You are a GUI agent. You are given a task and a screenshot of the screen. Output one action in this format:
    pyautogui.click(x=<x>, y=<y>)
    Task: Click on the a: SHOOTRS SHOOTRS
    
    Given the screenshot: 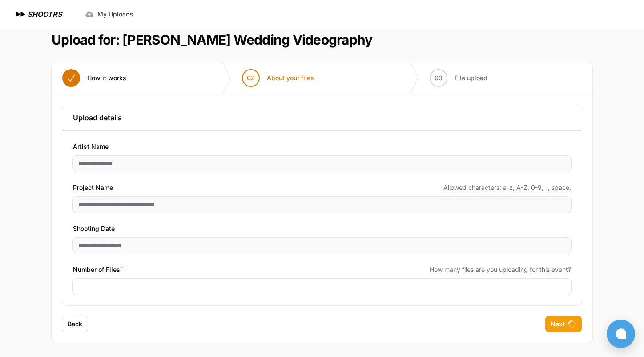 What is the action you would take?
    pyautogui.click(x=38, y=15)
    